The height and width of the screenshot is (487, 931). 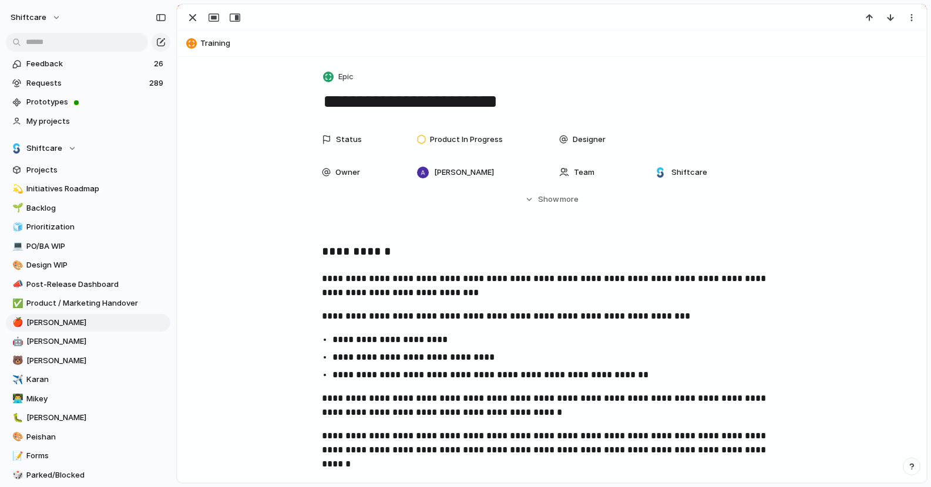 I want to click on span: 289, so click(x=157, y=83).